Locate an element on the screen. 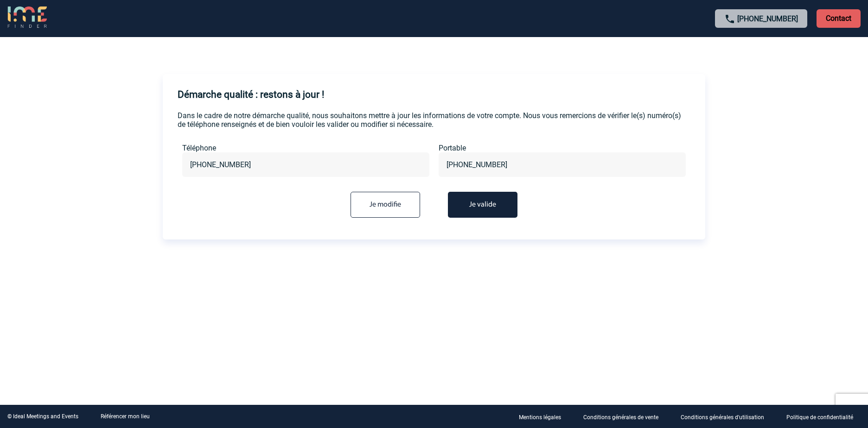 Image resolution: width=868 pixels, height=428 pixels. p: Politique de confidentialité is located at coordinates (820, 417).